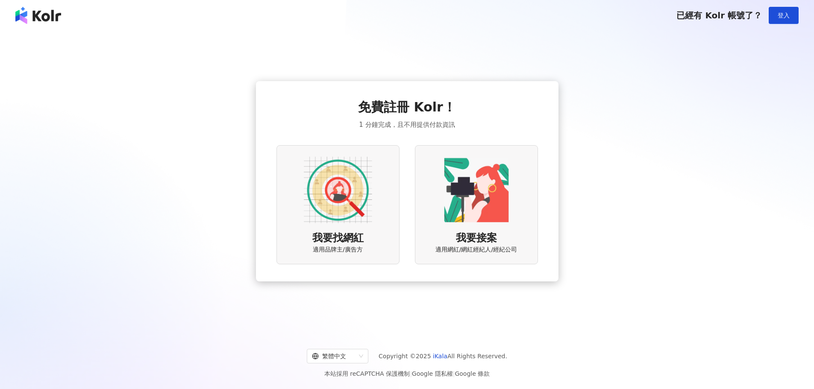 This screenshot has width=814, height=389. I want to click on img: logo, so click(38, 15).